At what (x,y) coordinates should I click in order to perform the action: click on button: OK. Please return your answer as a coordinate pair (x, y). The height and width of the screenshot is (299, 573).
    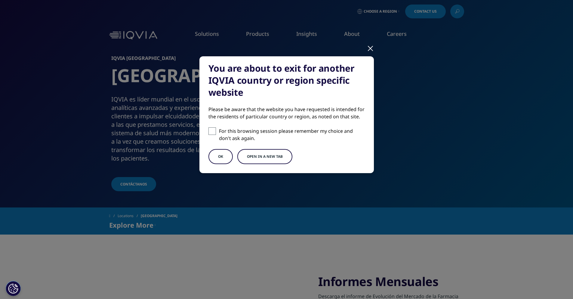
    Looking at the image, I should click on (220, 156).